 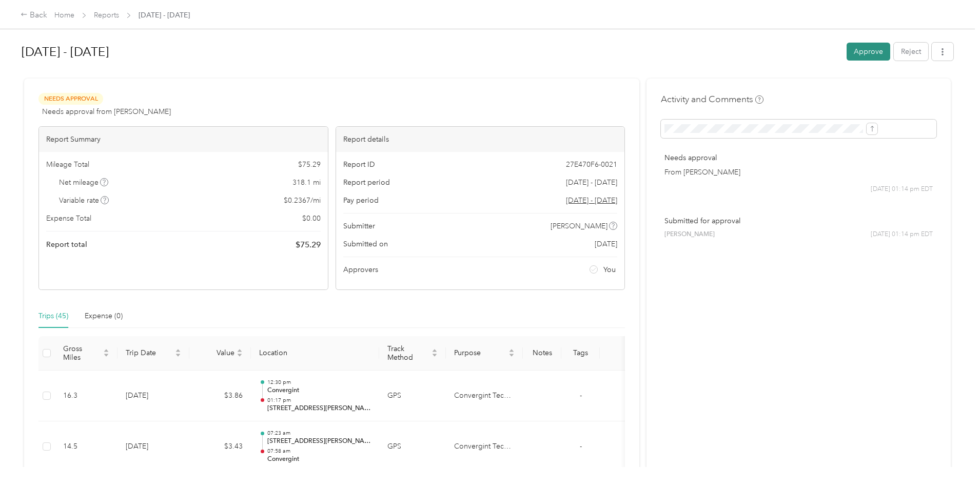 What do you see at coordinates (306, 182) in the screenshot?
I see `span: 318.1 mi` at bounding box center [306, 182].